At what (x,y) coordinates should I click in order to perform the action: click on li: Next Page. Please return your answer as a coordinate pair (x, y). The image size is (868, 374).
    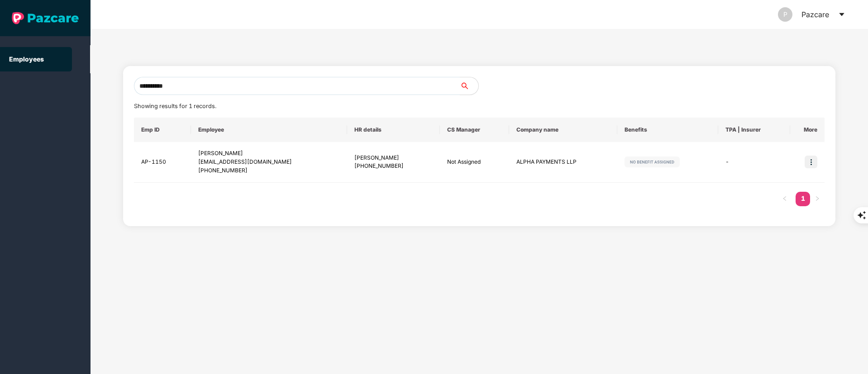
    Looking at the image, I should click on (817, 198).